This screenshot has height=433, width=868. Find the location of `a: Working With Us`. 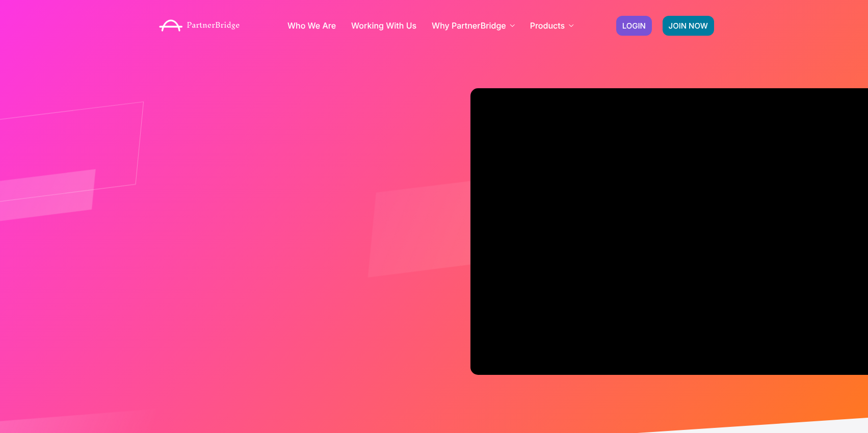

a: Working With Us is located at coordinates (384, 25).